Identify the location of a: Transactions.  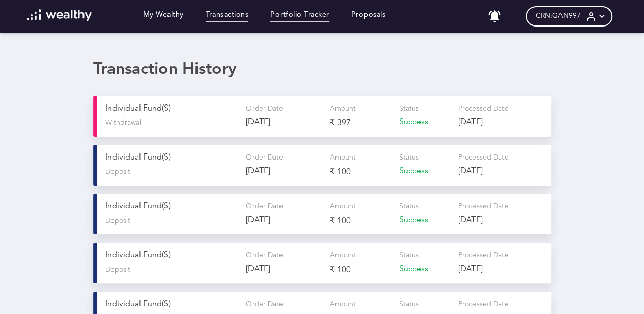
(227, 16).